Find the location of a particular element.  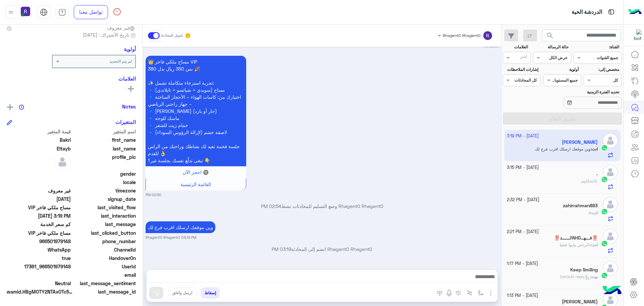

span: profile_pic is located at coordinates (104, 161).